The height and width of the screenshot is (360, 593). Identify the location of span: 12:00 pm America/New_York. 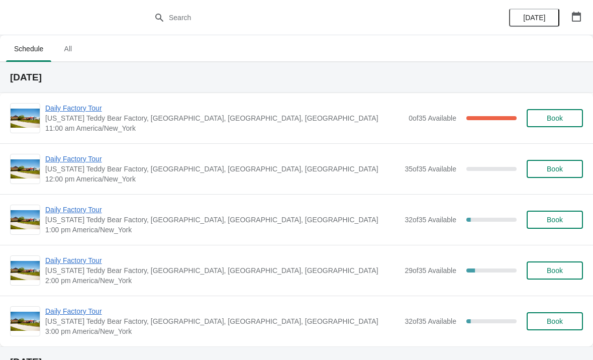
(222, 179).